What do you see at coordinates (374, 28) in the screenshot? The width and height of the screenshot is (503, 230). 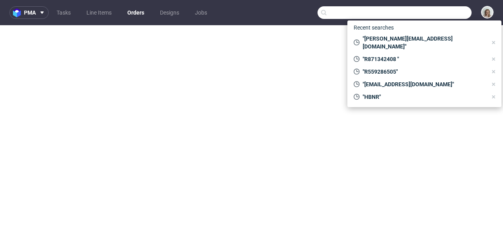 I see `span: Recent searches` at bounding box center [374, 28].